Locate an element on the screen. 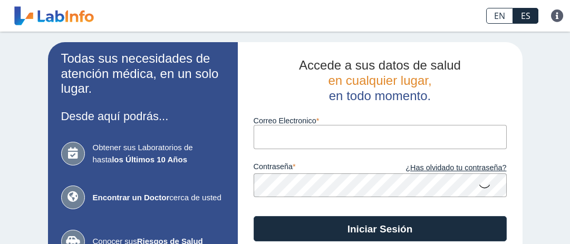 This screenshot has width=570, height=244. span: en todo momento. is located at coordinates (379, 95).